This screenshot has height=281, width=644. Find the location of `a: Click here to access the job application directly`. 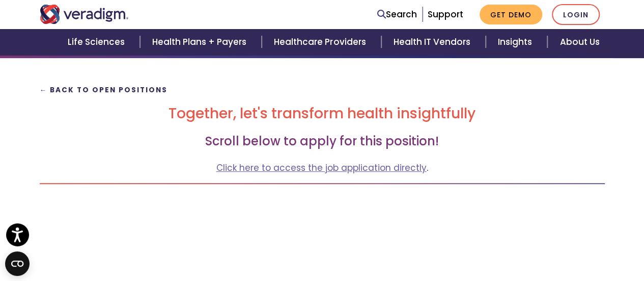

a: Click here to access the job application directly is located at coordinates (322, 168).